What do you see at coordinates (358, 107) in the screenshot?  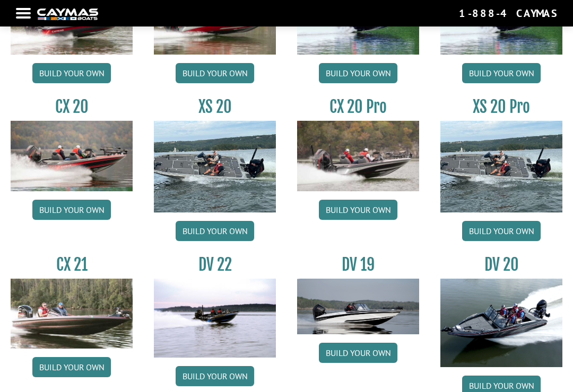 I see `h3: CX 20 Pro` at bounding box center [358, 107].